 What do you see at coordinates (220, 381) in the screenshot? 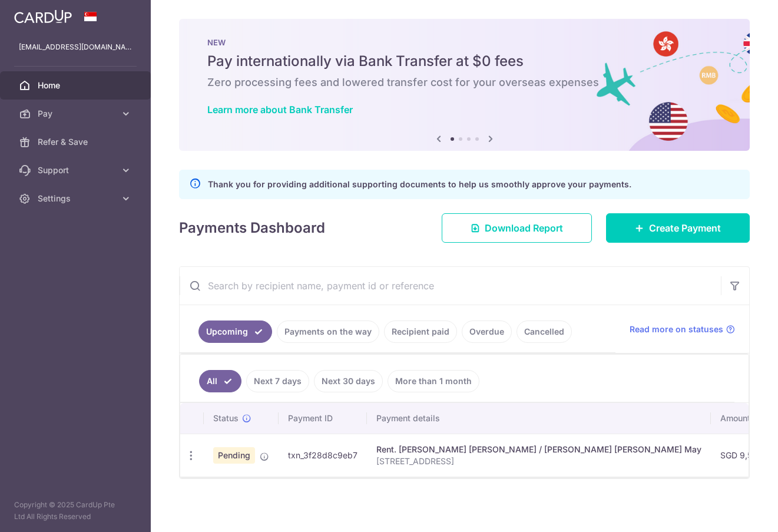
I see `a: All` at bounding box center [220, 381].